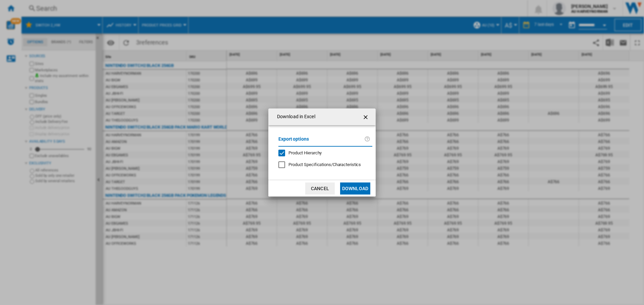 The image size is (644, 305). What do you see at coordinates (320, 189) in the screenshot?
I see `button: Cancel` at bounding box center [320, 189].